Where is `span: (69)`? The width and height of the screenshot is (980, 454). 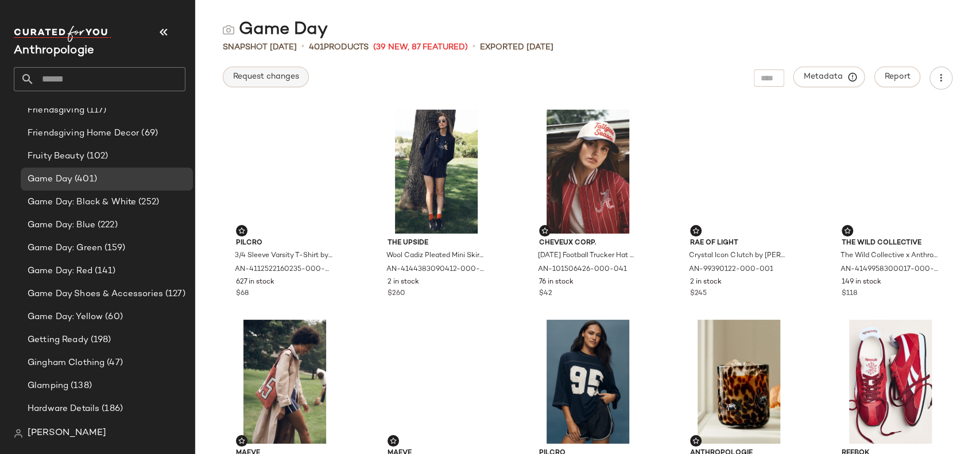 span: (69) is located at coordinates (148, 133).